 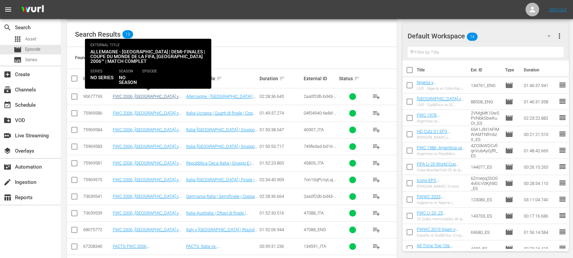 I want to click on td: 4439_ES, so click(x=485, y=248).